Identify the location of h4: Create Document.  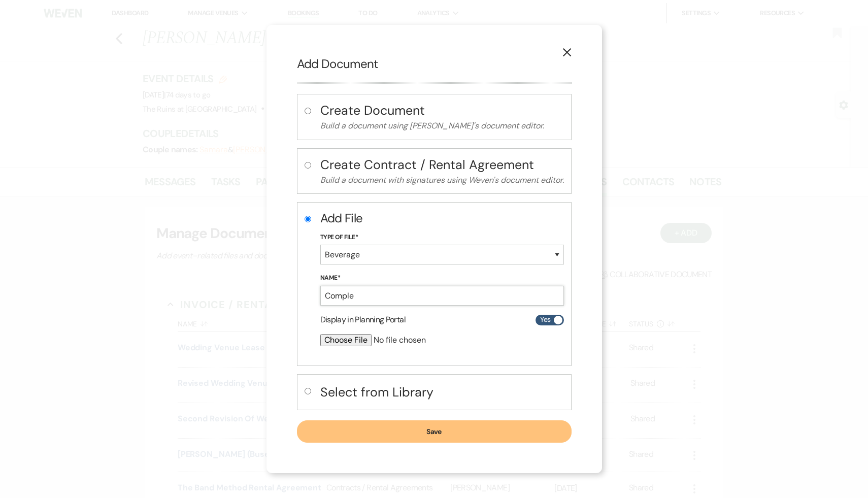
(442, 110).